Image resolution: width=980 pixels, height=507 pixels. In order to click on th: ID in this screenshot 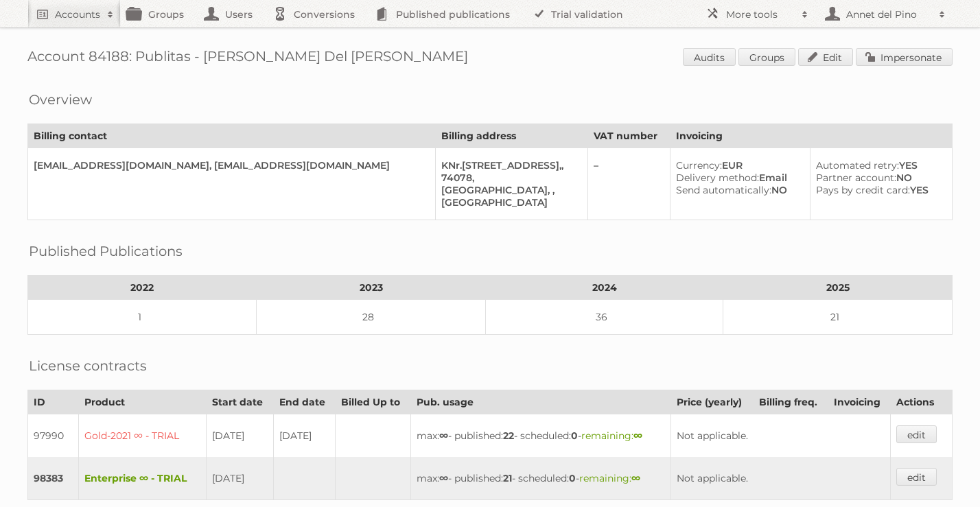, I will do `click(54, 402)`.